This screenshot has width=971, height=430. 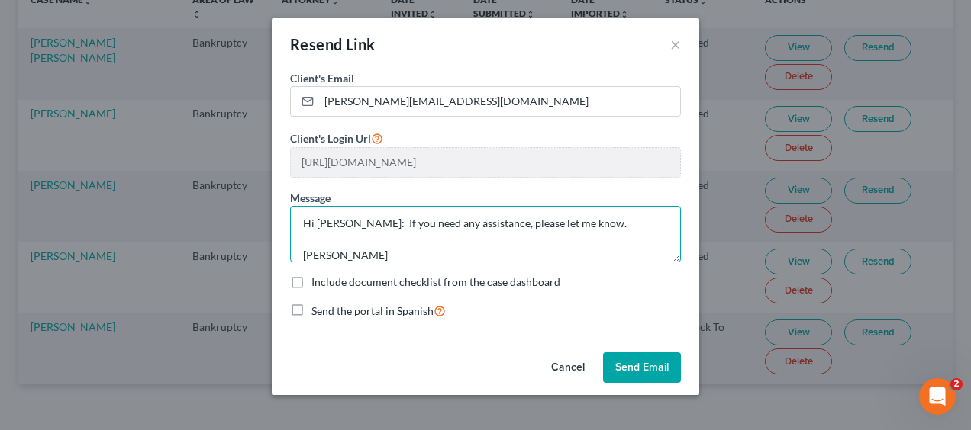 I want to click on div: Resend Link, so click(x=332, y=44).